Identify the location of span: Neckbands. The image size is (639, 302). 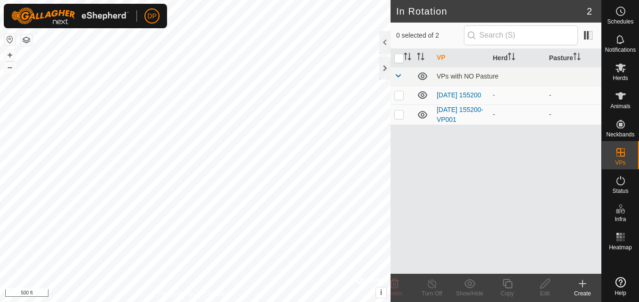
(620, 134).